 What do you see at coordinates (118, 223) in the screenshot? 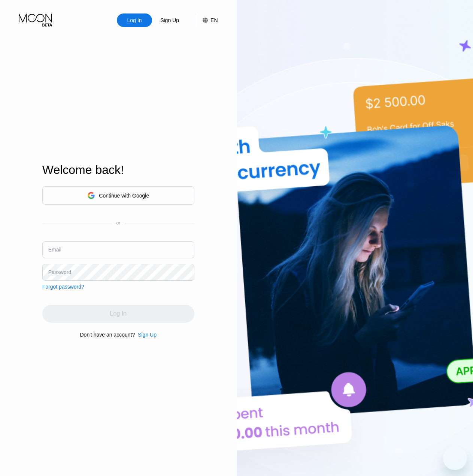
I see `div: or` at bounding box center [118, 223].